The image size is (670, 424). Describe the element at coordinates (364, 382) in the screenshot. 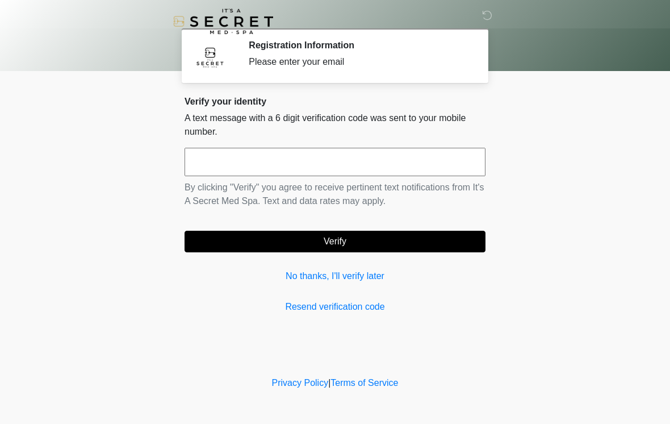

I see `a: Terms of Service` at that location.